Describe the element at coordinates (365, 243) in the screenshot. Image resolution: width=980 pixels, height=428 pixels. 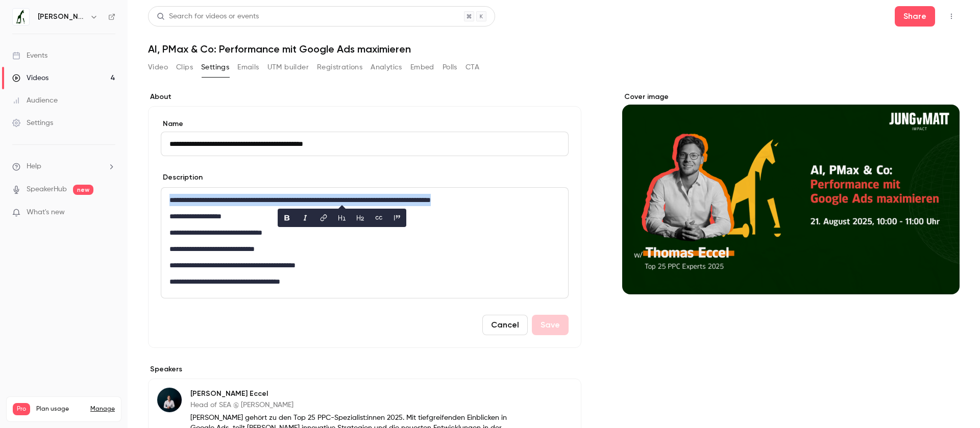
I see `section: description` at that location.